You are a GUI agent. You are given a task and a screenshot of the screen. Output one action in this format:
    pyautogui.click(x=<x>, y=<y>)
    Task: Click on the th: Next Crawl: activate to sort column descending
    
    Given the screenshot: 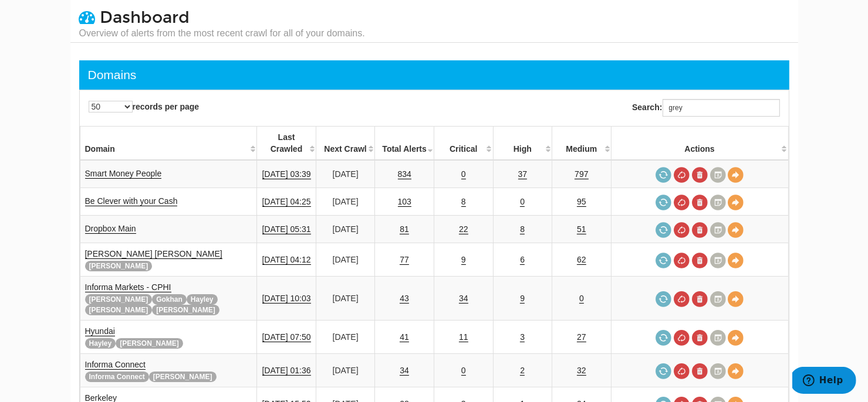 What is the action you would take?
    pyautogui.click(x=345, y=144)
    